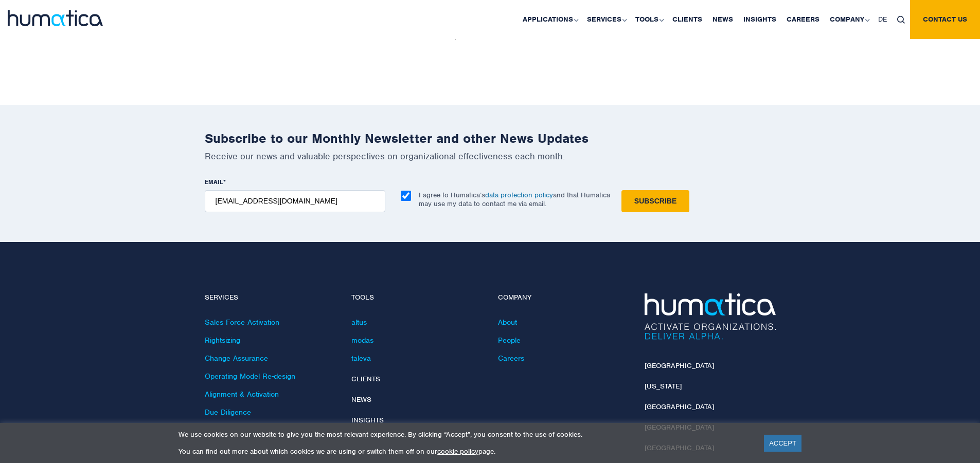 The height and width of the screenshot is (463, 980). I want to click on a: News, so click(361, 399).